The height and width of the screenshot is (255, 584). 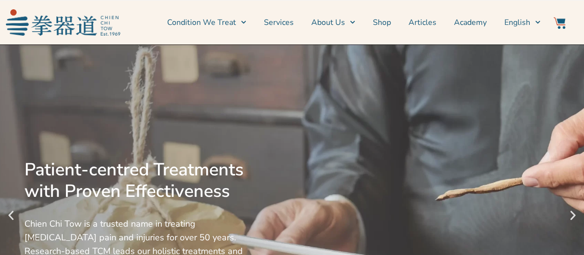 I want to click on nav: Menu, so click(x=333, y=22).